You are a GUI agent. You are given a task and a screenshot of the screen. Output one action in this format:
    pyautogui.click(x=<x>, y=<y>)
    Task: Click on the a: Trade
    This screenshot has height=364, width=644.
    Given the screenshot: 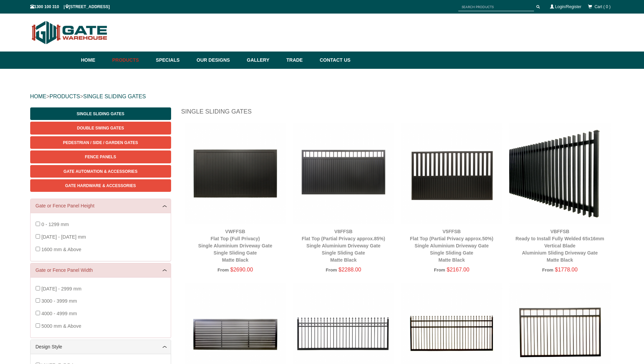 What is the action you would take?
    pyautogui.click(x=300, y=60)
    